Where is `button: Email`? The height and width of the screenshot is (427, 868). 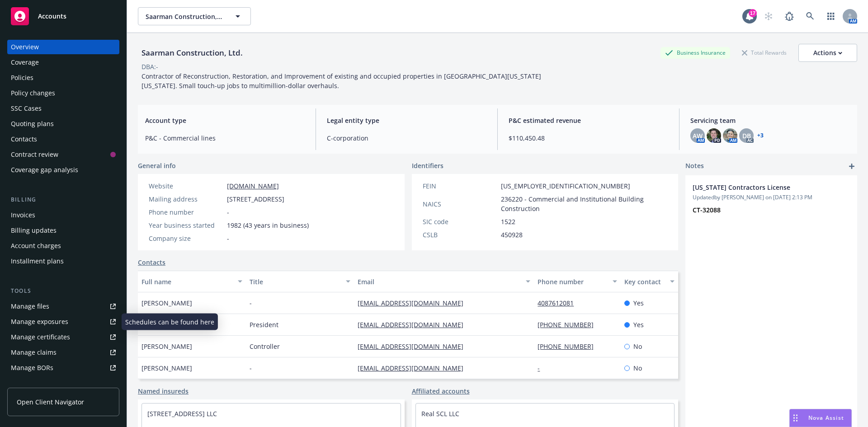
button: Email is located at coordinates (444, 282).